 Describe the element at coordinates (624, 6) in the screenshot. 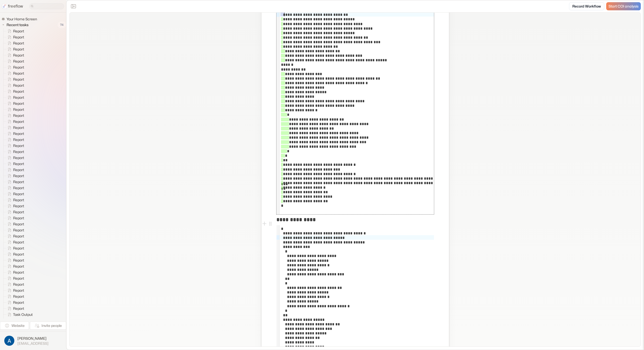

I see `span: Start COI analysis` at that location.